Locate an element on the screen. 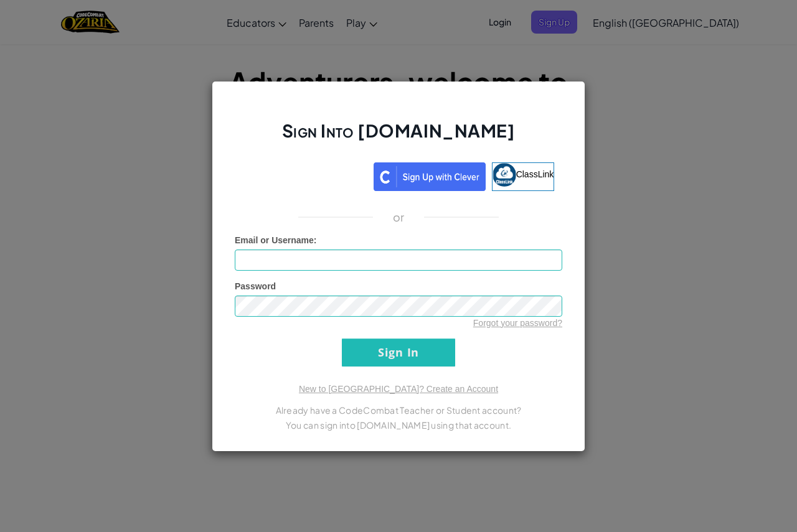 This screenshot has height=532, width=797. span: Password is located at coordinates (255, 286).